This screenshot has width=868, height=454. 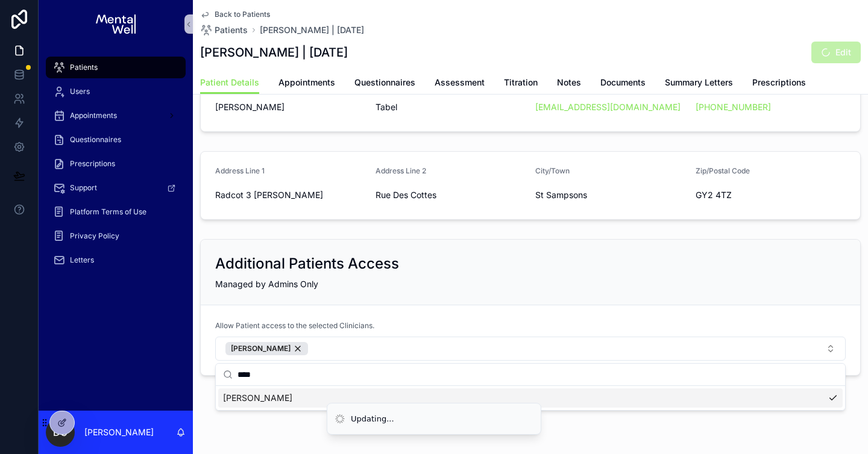 I want to click on span: Summary Letters, so click(x=698, y=82).